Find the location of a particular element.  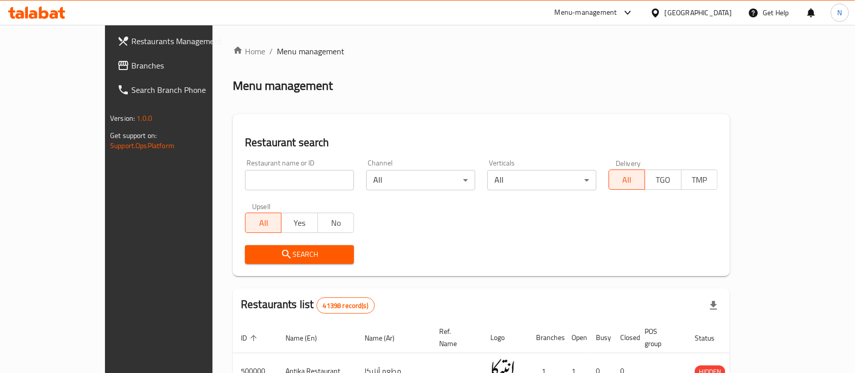

th: Closed is located at coordinates (624, 337).